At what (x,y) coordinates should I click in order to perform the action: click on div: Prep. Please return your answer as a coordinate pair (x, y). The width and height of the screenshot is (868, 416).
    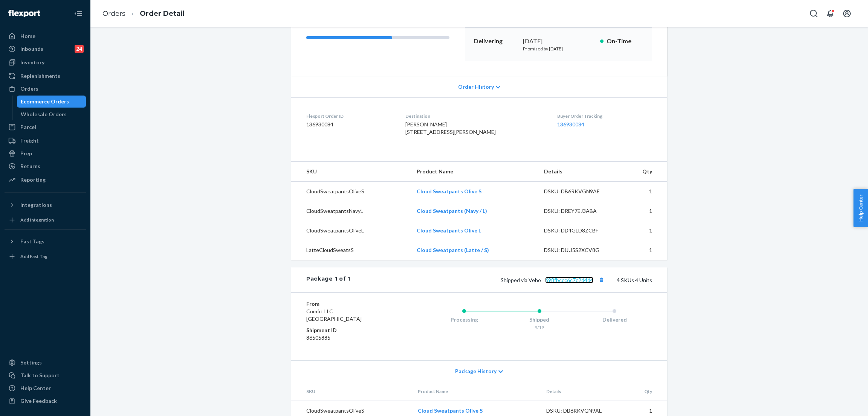
    Looking at the image, I should click on (26, 154).